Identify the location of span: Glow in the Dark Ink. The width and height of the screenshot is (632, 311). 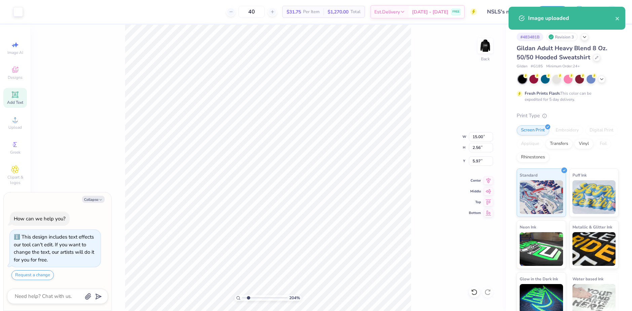
(539, 278).